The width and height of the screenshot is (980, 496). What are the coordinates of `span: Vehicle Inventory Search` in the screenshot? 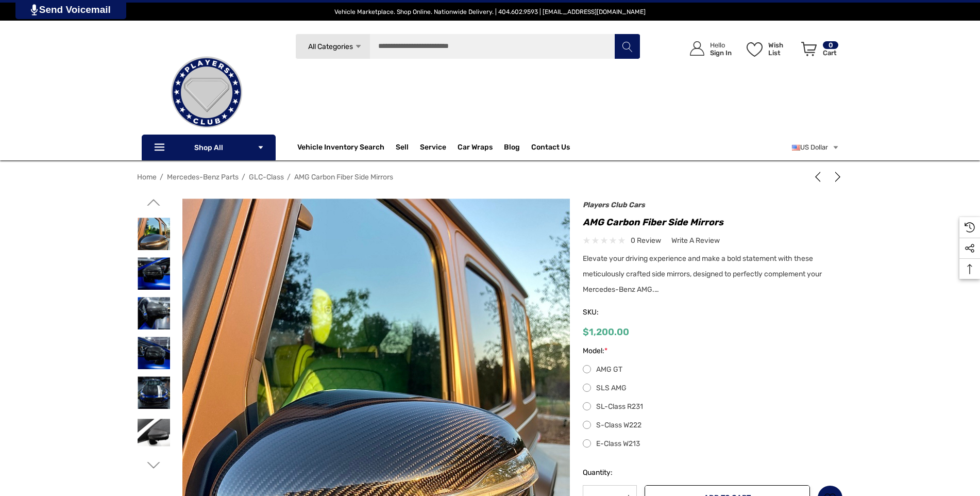 It's located at (341, 149).